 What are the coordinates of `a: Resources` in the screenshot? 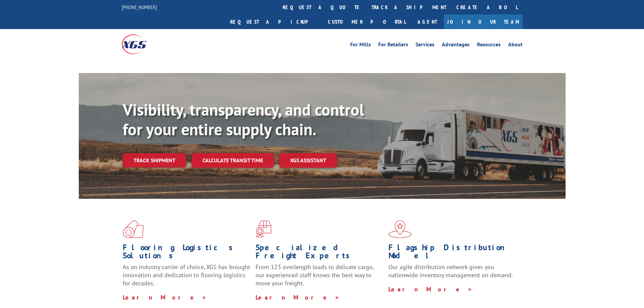 It's located at (489, 45).